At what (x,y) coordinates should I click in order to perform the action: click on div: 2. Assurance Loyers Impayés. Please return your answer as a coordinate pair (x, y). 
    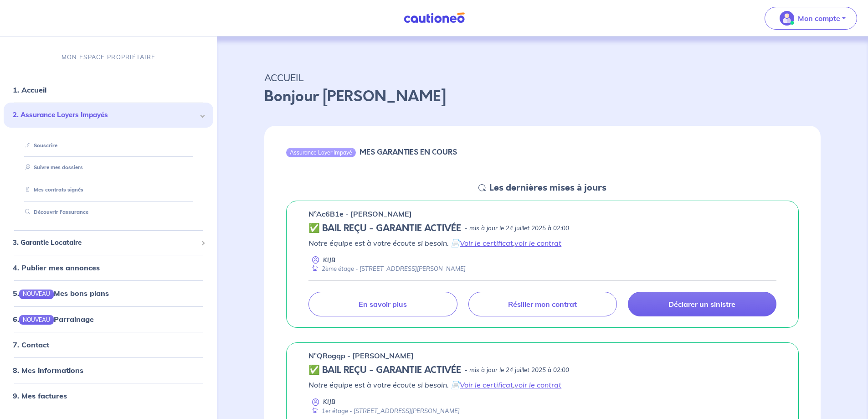
    Looking at the image, I should click on (108, 115).